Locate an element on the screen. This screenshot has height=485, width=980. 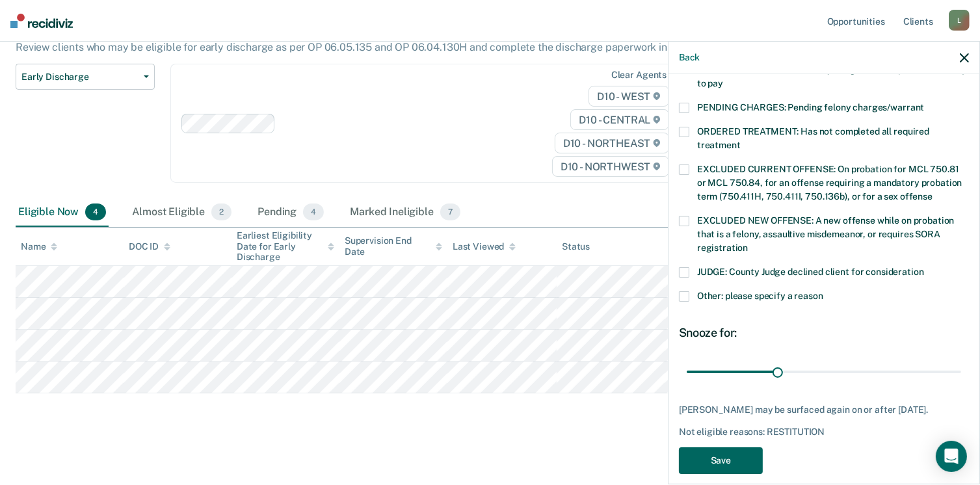
div: Snooze for: is located at coordinates (823, 333).